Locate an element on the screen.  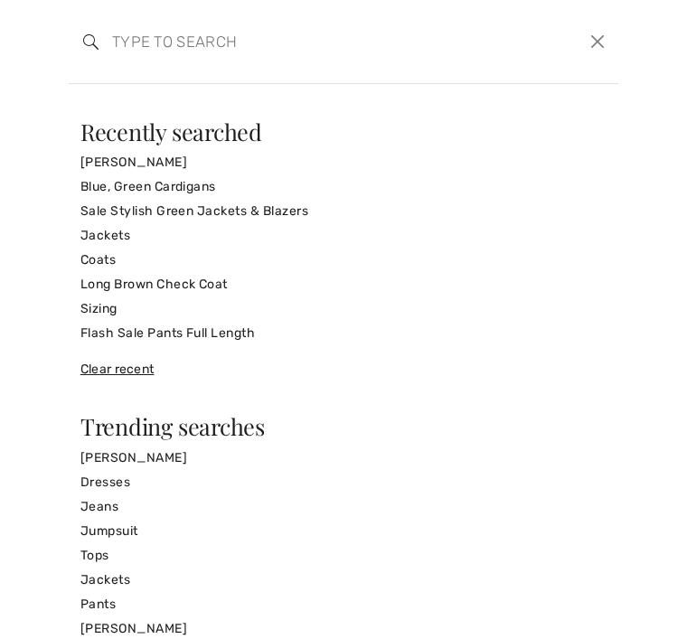
div: Recently searched is located at coordinates (344, 131).